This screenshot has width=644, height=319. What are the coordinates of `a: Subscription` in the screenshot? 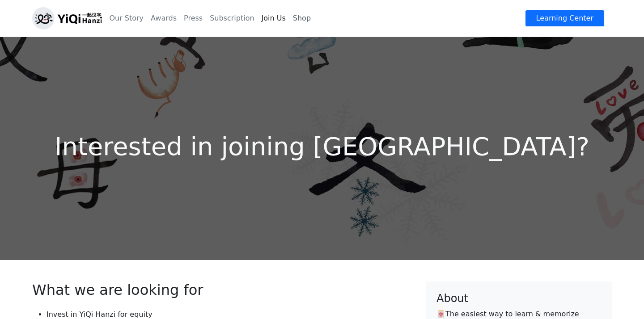 It's located at (232, 19).